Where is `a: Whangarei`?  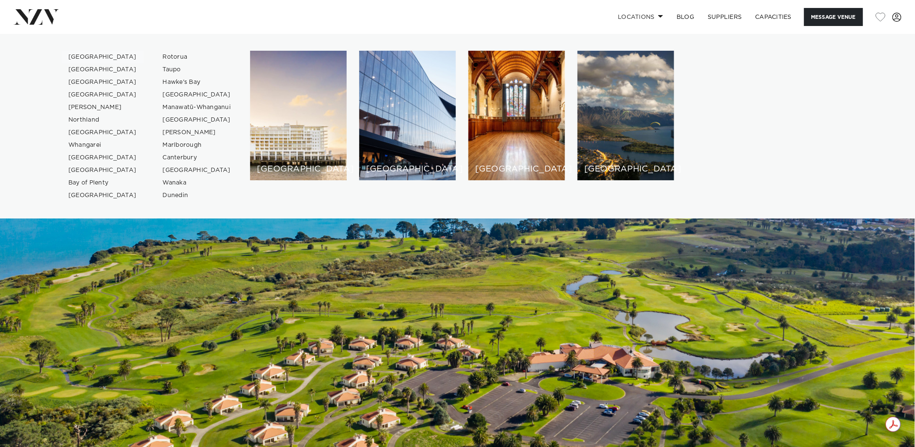
a: Whangarei is located at coordinates (102, 145).